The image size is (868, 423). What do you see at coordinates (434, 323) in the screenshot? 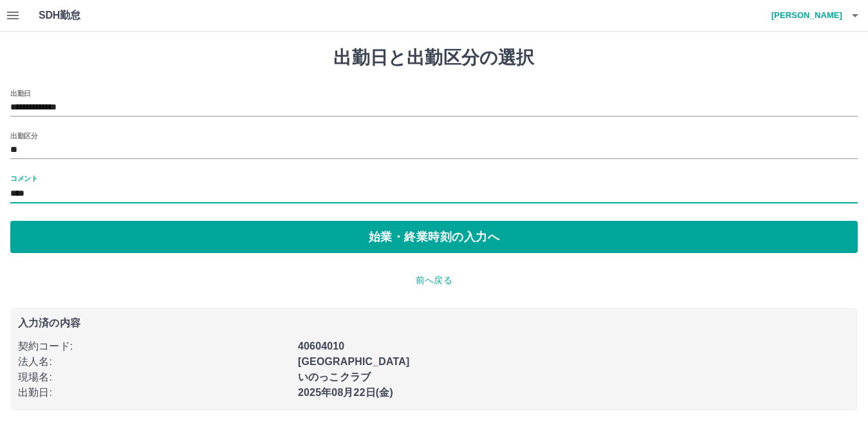
I see `p: 入力済の内容` at bounding box center [434, 323].